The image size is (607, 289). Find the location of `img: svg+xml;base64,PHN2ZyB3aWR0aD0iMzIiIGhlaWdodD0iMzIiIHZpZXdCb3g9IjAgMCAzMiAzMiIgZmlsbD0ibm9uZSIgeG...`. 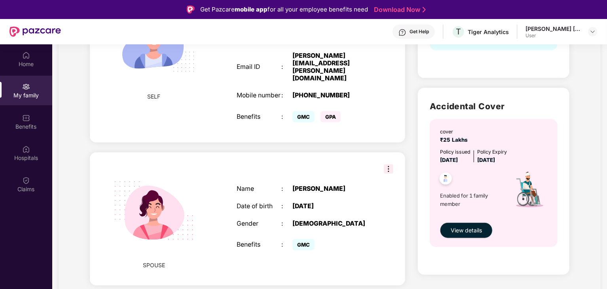

img: svg+xml;base64,PHN2ZyB3aWR0aD0iMzIiIGhlaWdodD0iMzIiIHZpZXdCb3g9IjAgMCAzMiAzMiIgZmlsbD0ibm9uZSIgeG... is located at coordinates (389, 169).